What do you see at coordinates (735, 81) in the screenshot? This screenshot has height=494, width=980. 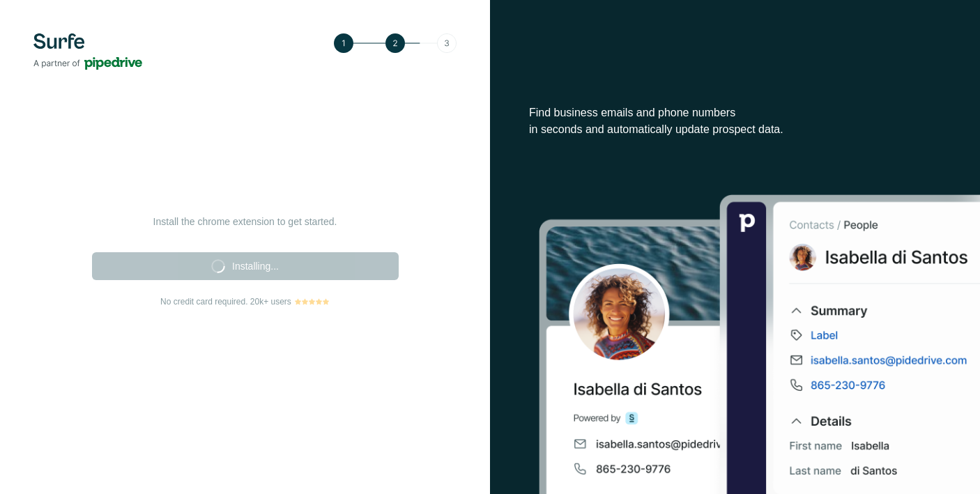 I see `p: enrich sales data.` at bounding box center [735, 81].